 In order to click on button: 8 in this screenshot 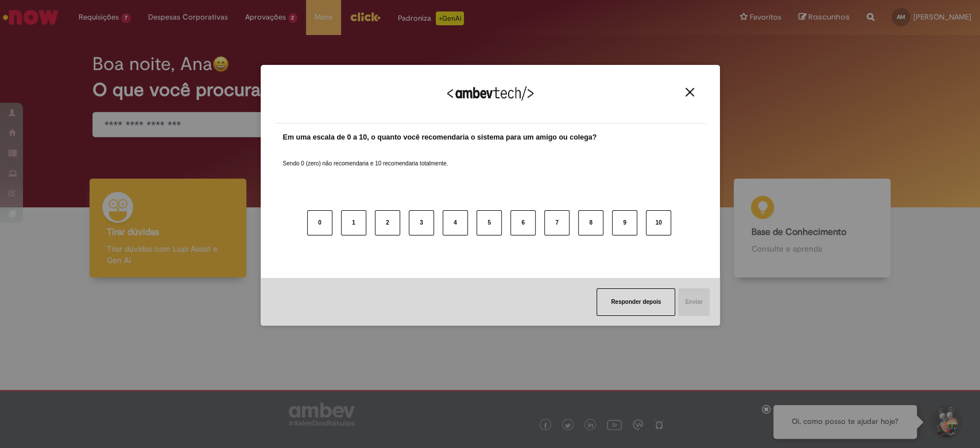, I will do `click(591, 223)`.